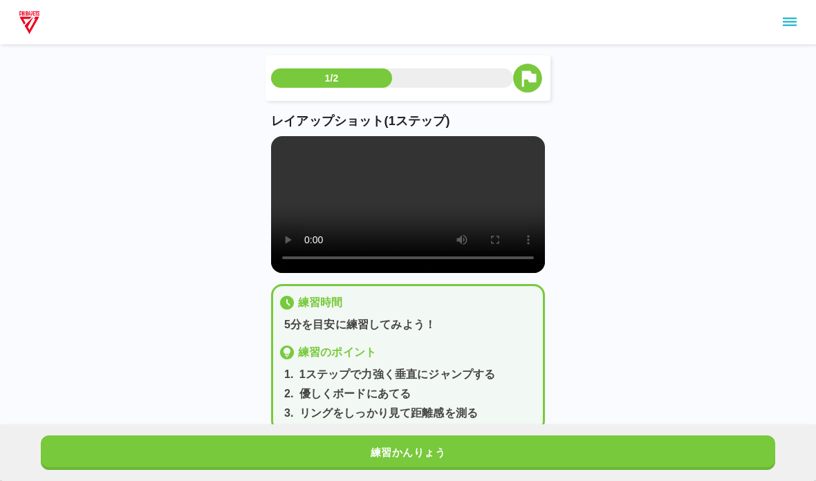  What do you see at coordinates (408, 121) in the screenshot?
I see `p: レイアップショット(1ステップ)` at bounding box center [408, 121].